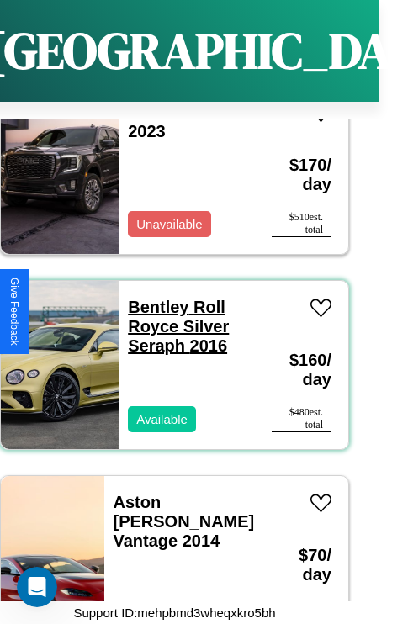  Describe the element at coordinates (174, 612) in the screenshot. I see `p: Support ID: mehpbmd3wheqxkro5bh` at that location.